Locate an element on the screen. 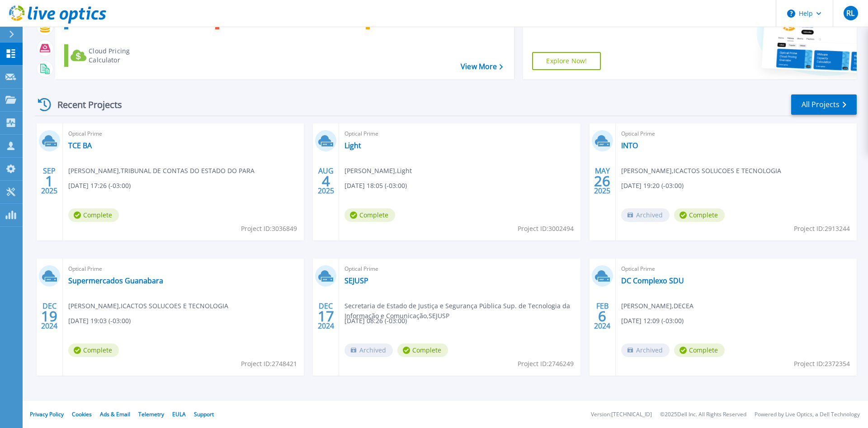 This screenshot has height=428, width=868. li: © 2025 Dell Inc. All Rights Reserved is located at coordinates (703, 415).